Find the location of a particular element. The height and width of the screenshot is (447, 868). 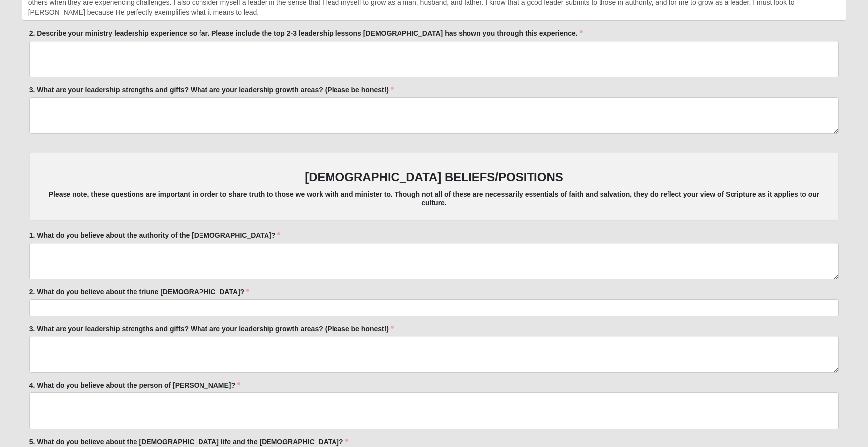

label: 2. Describe your ministry leadership experience so far. Please include the top 2-3 leadership les... is located at coordinates (306, 33).